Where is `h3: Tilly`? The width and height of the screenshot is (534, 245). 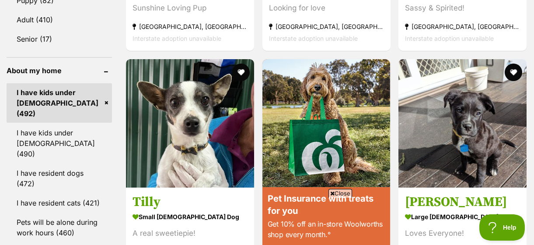 h3: Tilly is located at coordinates (190, 202).